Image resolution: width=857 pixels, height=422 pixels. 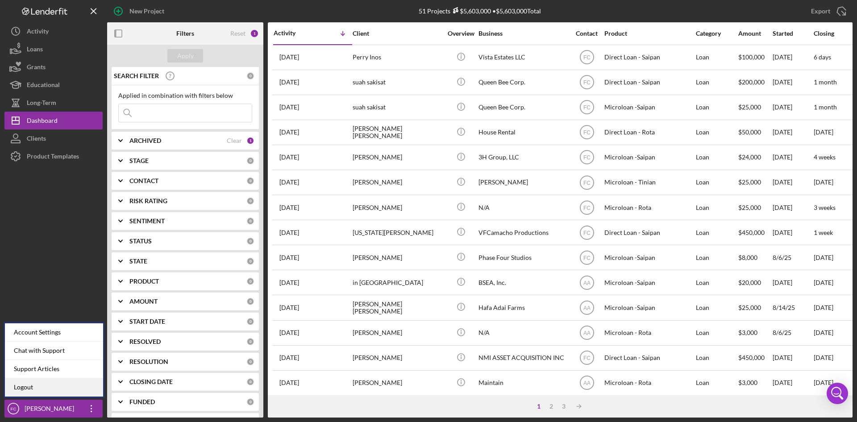 I want to click on div: Contact, so click(x=587, y=33).